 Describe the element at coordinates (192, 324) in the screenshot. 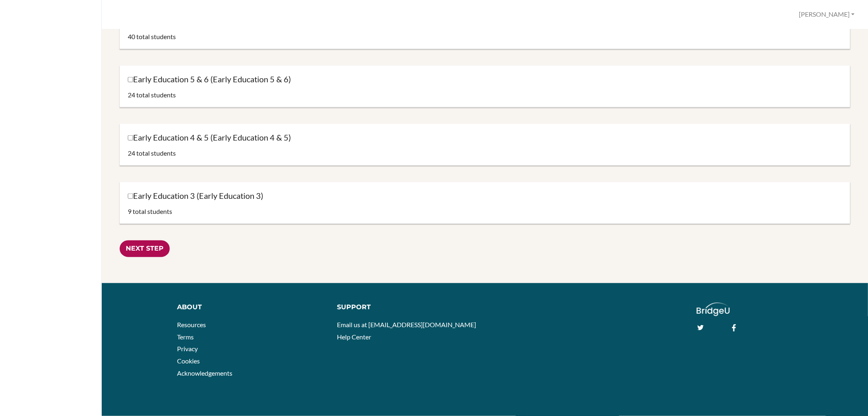

I see `a: Resources` at that location.